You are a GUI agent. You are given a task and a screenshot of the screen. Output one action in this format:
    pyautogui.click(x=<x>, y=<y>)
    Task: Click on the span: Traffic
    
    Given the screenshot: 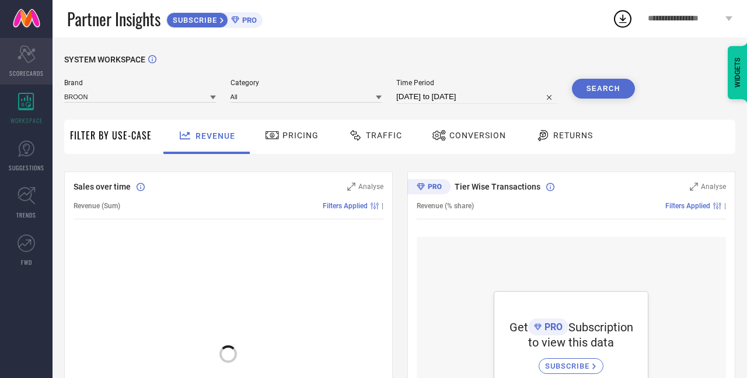 What is the action you would take?
    pyautogui.click(x=384, y=135)
    